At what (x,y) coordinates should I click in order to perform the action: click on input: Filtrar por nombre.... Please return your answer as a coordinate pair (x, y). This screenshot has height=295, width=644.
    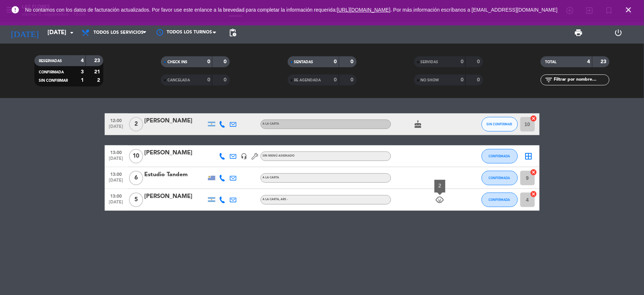
    Looking at the image, I should click on (581, 80).